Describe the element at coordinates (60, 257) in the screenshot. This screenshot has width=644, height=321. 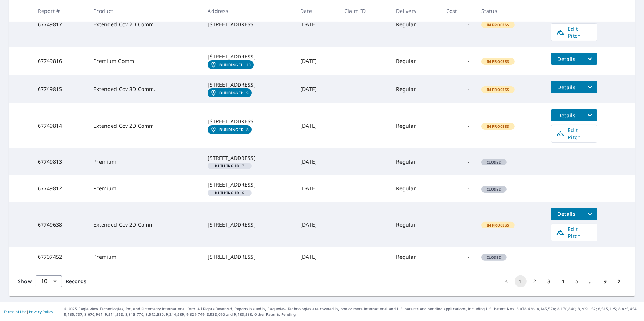
I see `td: 67707452` at that location.